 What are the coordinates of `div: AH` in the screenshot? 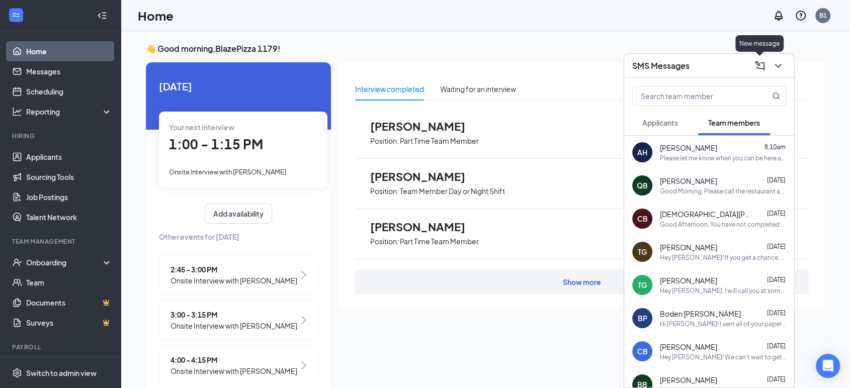 It's located at (642, 152).